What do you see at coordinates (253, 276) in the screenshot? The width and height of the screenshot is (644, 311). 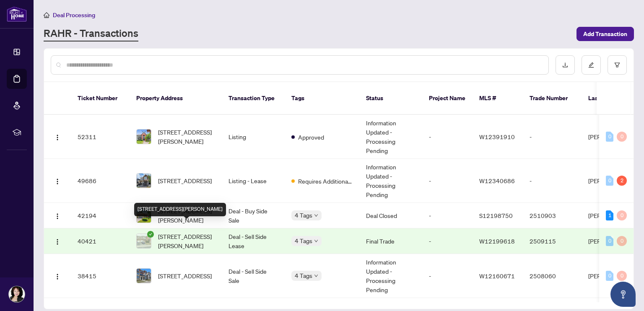 I see `td: Deal - Sell Side Sale` at bounding box center [253, 276].